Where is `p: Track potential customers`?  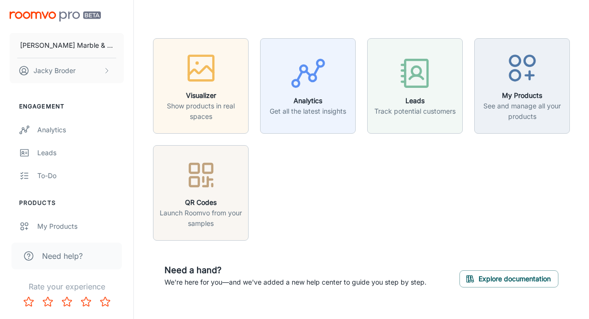 p: Track potential customers is located at coordinates (415, 111).